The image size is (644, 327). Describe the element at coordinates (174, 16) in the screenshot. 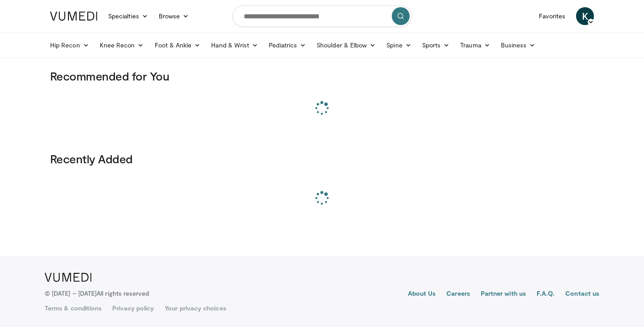

I see `a: Browse` at that location.